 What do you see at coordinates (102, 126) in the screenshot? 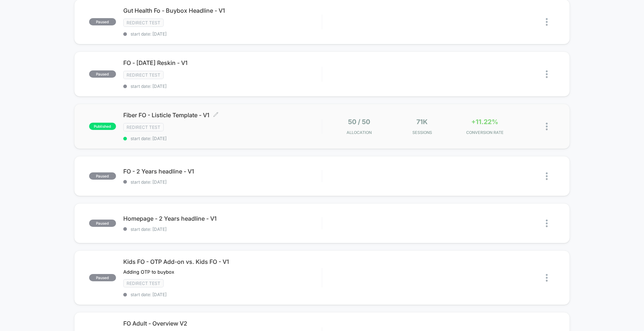
I see `span: published` at bounding box center [102, 126].